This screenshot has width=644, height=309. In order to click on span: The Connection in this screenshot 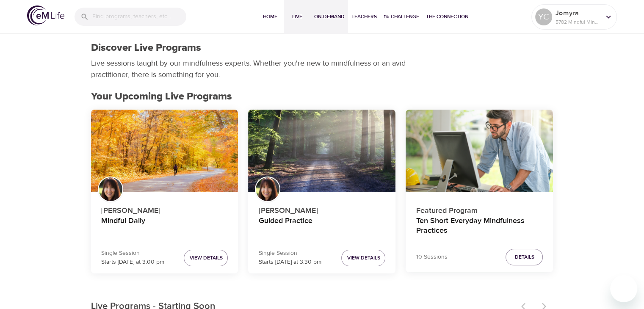, I will do `click(447, 17)`.